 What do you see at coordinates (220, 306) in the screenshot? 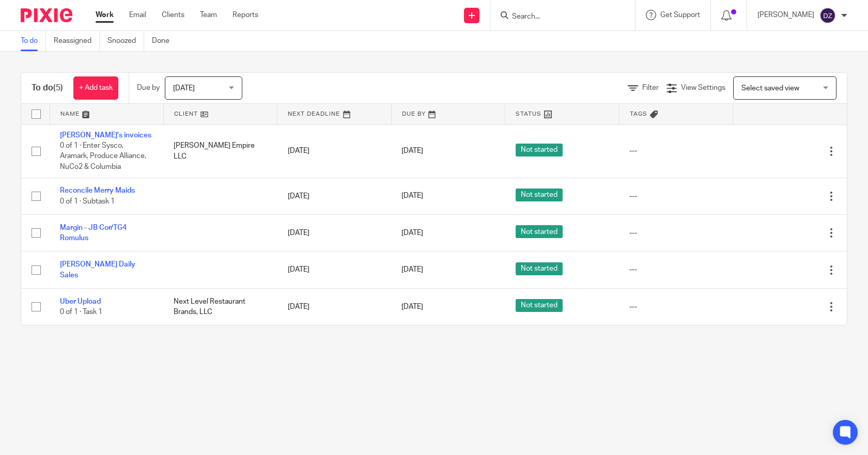
I see `td: Next Level Restaurant Brands, LLC` at bounding box center [220, 306].